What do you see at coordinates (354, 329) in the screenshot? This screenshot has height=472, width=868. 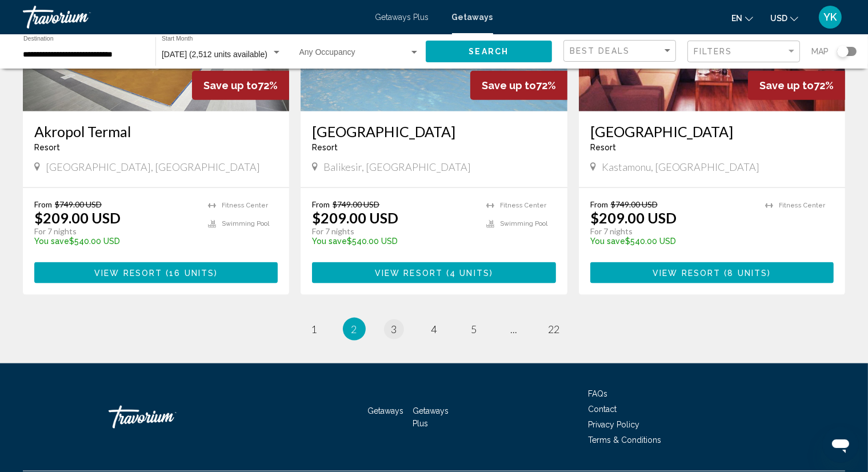 I see `span: 2` at bounding box center [354, 329].